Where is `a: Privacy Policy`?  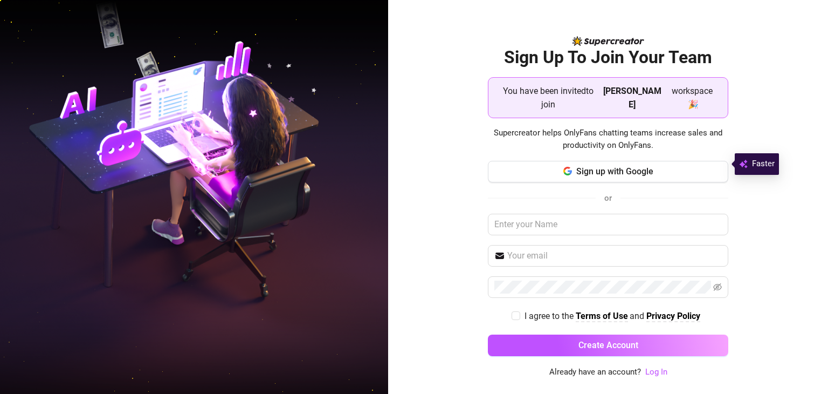 a: Privacy Policy is located at coordinates (673, 316).